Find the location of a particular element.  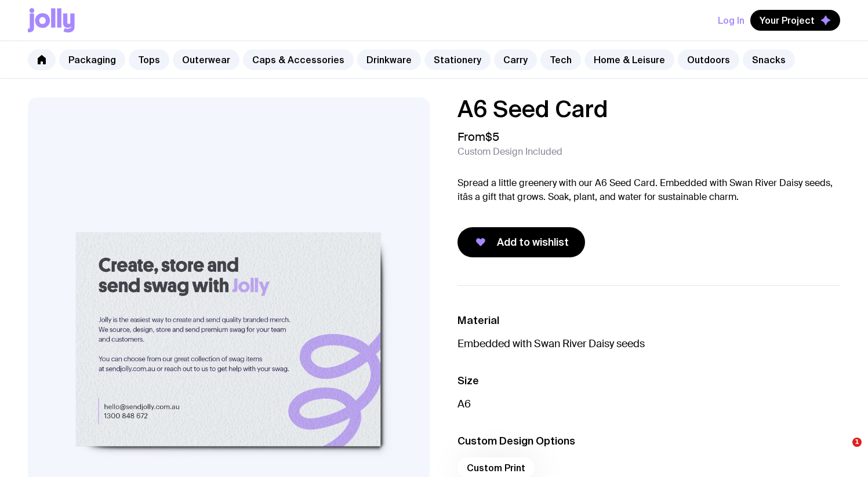

a: Tech is located at coordinates (561, 60).